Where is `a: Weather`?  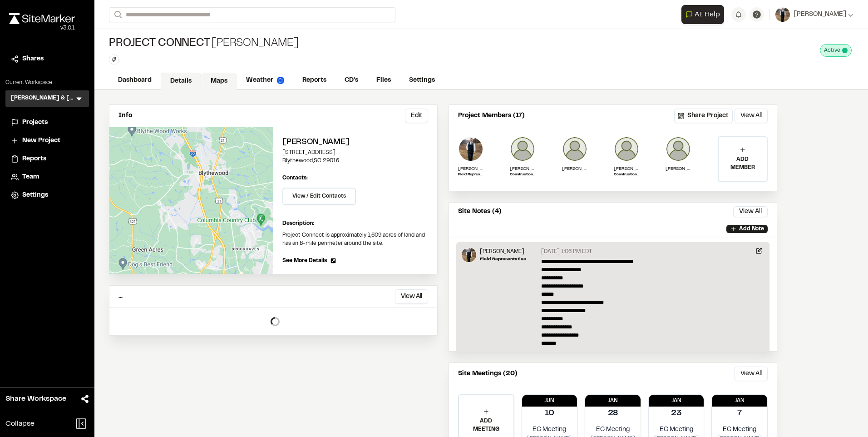 a: Weather is located at coordinates (265, 80).